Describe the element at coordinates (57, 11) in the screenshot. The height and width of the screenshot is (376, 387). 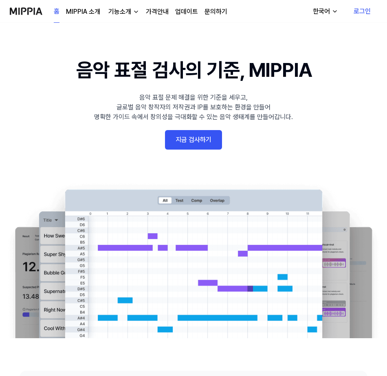
I see `a: 홈` at that location.